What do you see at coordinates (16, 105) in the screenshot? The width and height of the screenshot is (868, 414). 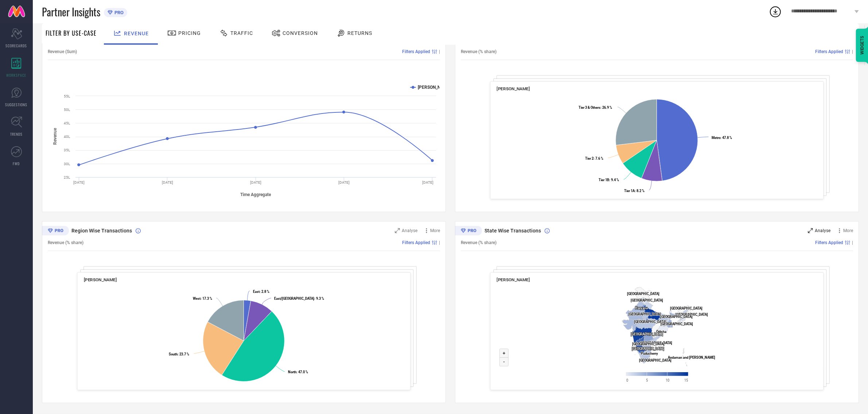 I see `span: SUGGESTIONS` at bounding box center [16, 105].